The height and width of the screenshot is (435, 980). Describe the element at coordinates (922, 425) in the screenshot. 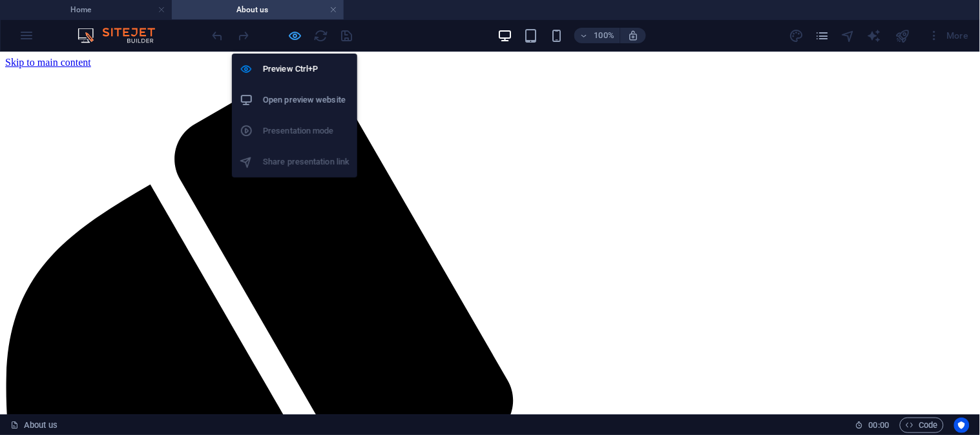

I see `span: Code` at that location.